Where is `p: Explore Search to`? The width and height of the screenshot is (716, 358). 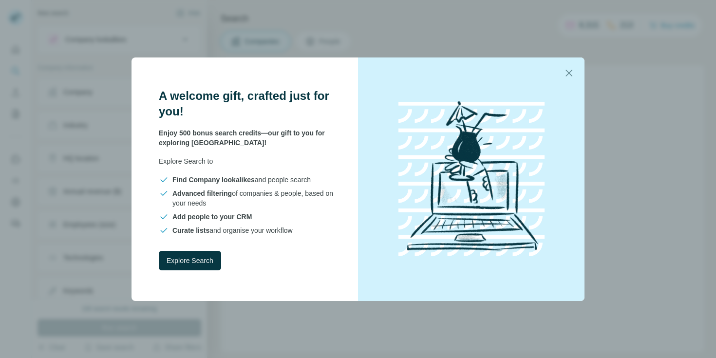
p: Explore Search to is located at coordinates (247, 161).